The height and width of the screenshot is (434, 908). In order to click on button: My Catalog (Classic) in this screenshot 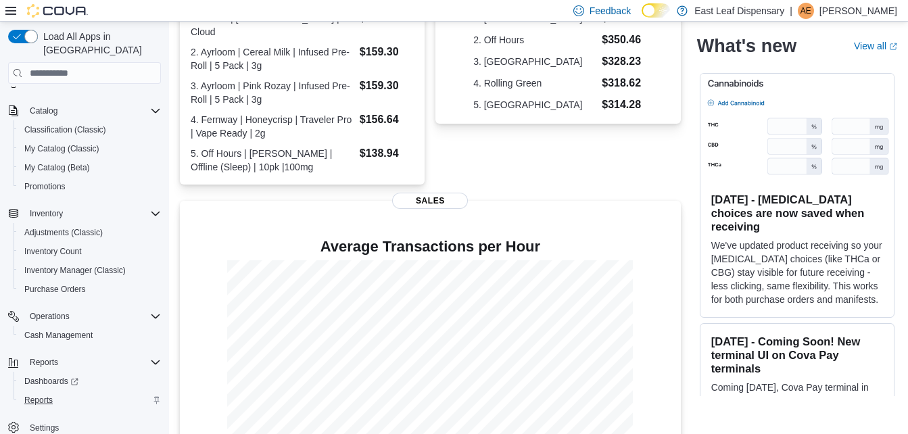, I will do `click(90, 149)`.